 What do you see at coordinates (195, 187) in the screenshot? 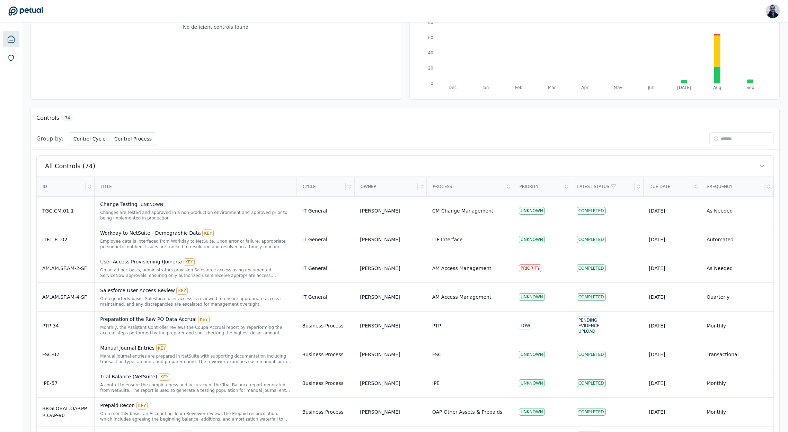
I see `div: Title` at bounding box center [195, 187].